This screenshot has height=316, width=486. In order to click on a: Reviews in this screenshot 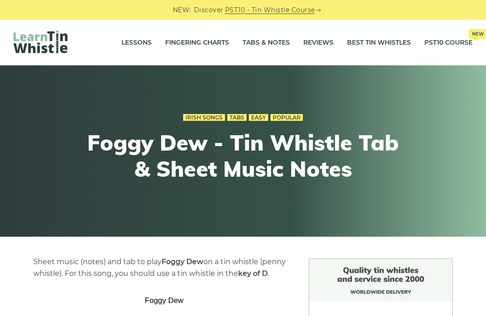, I will do `click(318, 43)`.